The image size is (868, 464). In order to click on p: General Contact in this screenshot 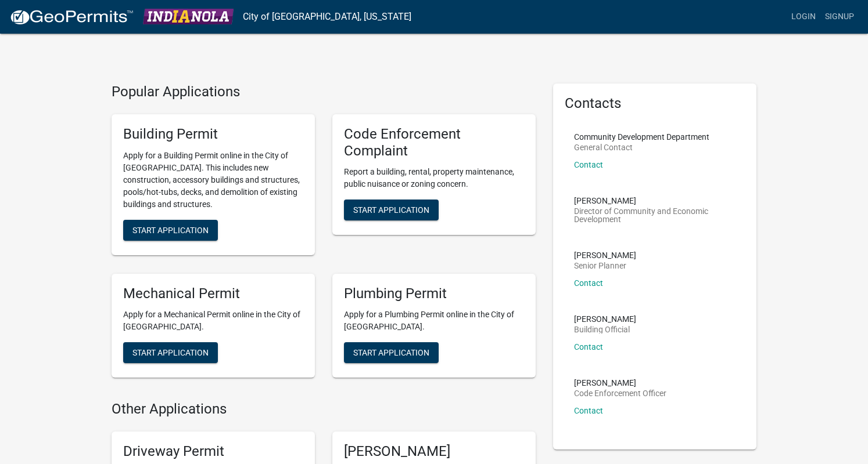, I will do `click(641, 147)`.